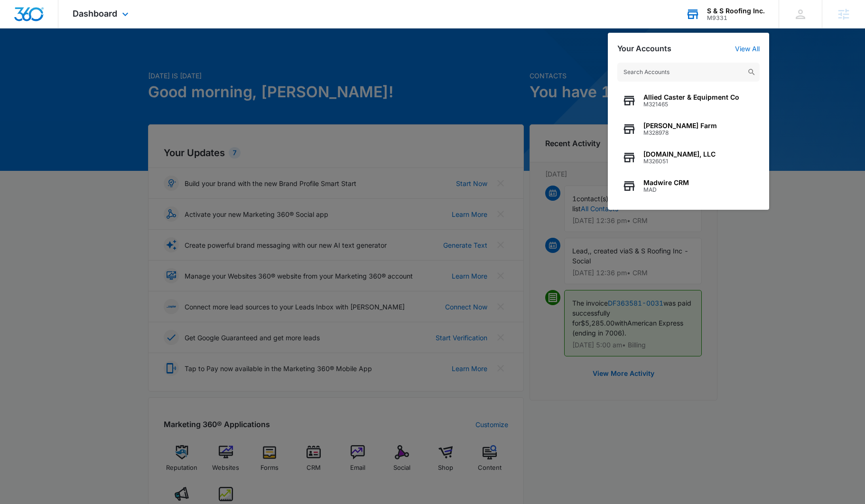  Describe the element at coordinates (688, 100) in the screenshot. I see `button: Allied Caster & Equipment CoM321465` at that location.